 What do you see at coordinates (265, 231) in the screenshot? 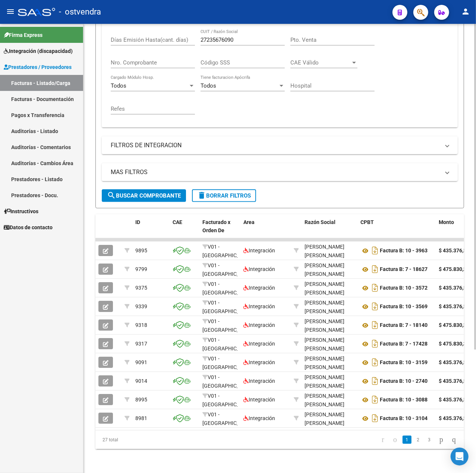
I see `datatable-header-cell: Area` at bounding box center [265, 231].